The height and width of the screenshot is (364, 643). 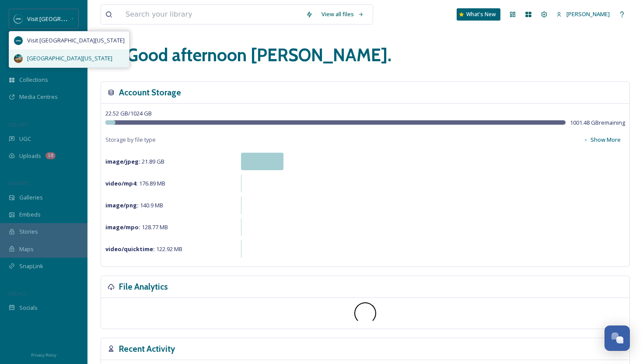 What do you see at coordinates (135, 183) in the screenshot?
I see `span: 176.89 MB` at bounding box center [135, 183].